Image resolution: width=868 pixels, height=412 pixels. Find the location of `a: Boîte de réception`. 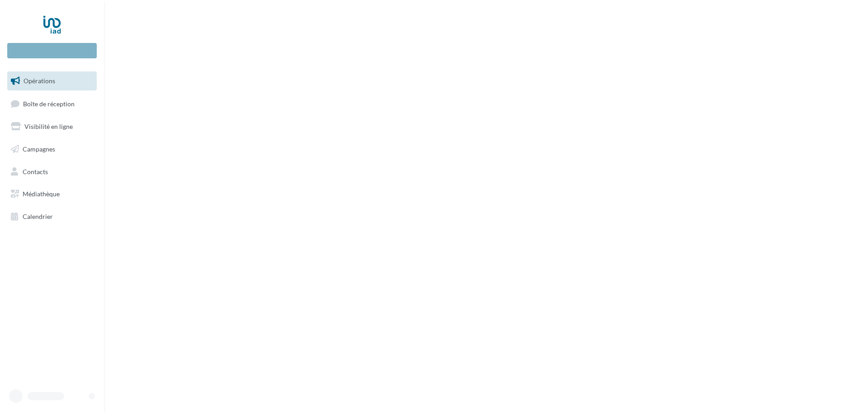

a: Boîte de réception is located at coordinates (52, 104).